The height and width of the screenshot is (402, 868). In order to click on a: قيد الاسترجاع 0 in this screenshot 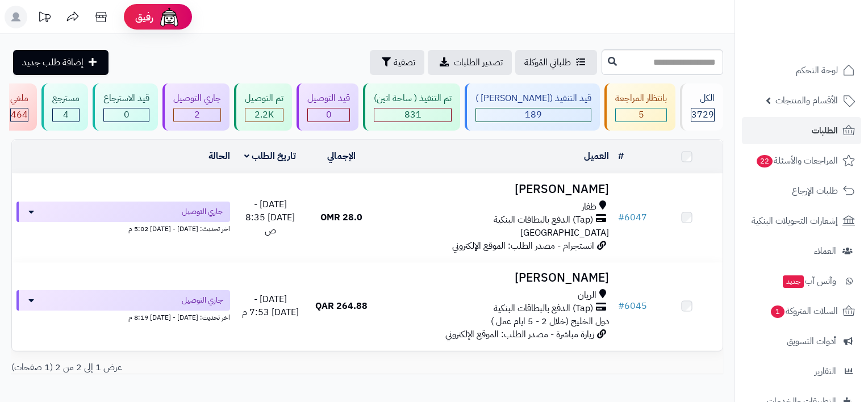, I will do `click(125, 107)`.